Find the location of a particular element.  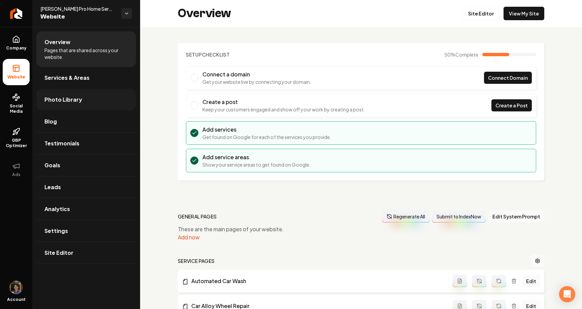

a: Analytics is located at coordinates (86, 209).